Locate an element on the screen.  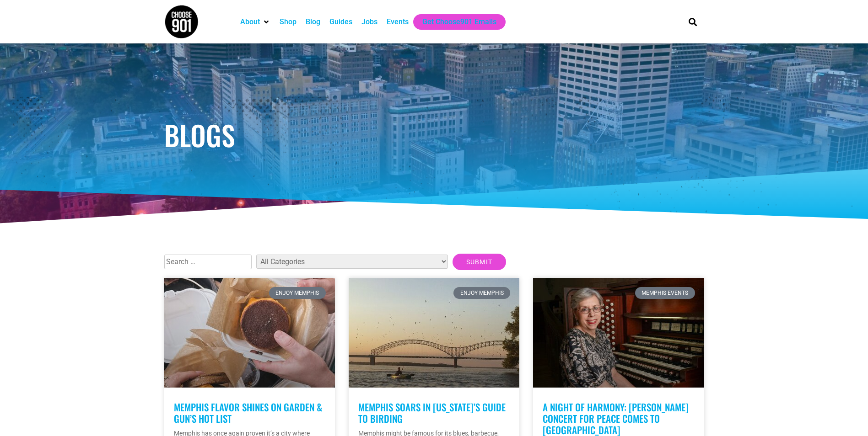
a: Guides is located at coordinates (341, 22).